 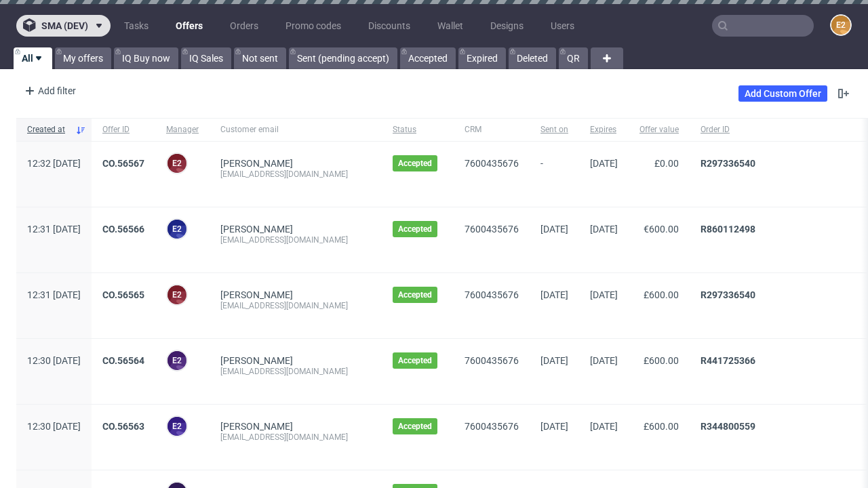 I want to click on button: sma (dev), so click(x=63, y=25).